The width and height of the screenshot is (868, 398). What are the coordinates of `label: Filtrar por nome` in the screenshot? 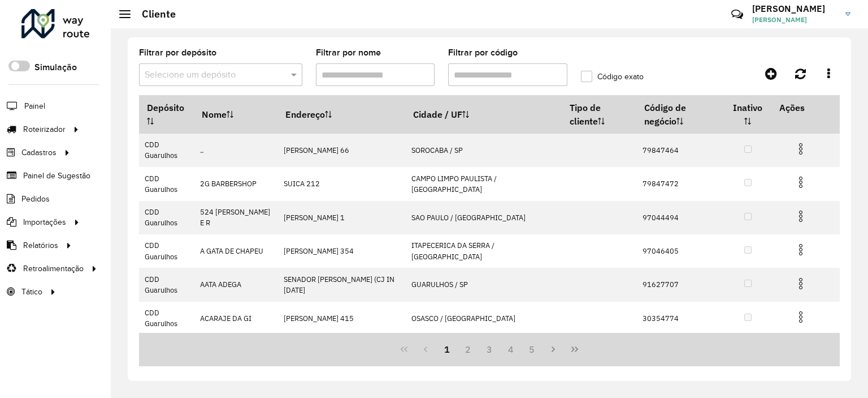 It's located at (348, 52).